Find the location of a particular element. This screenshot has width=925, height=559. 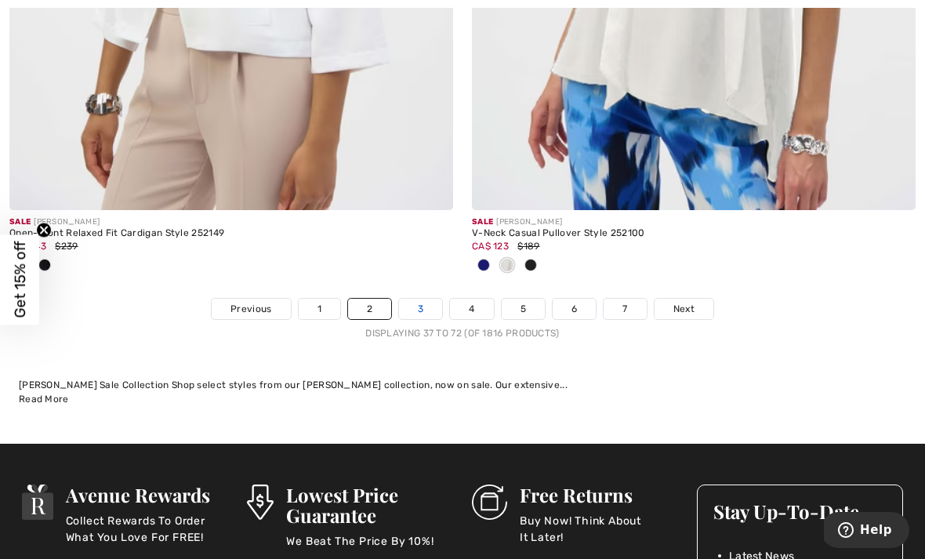

span: Get 15% off is located at coordinates (20, 280).